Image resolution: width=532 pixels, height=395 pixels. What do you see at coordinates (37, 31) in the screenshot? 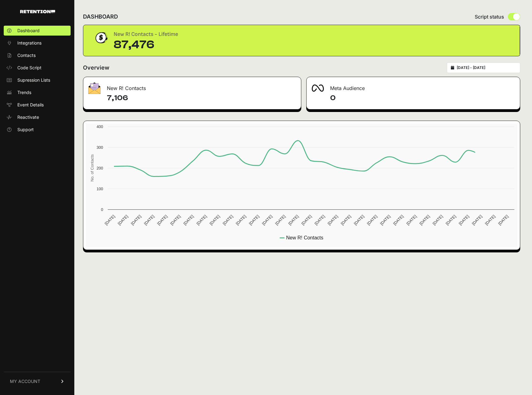
I see `a: Dashboard` at bounding box center [37, 31].